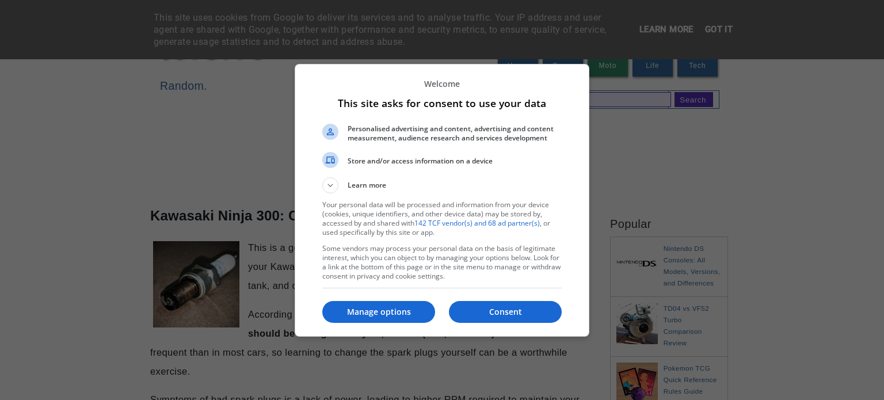 This screenshot has height=400, width=884. I want to click on span: Store and/or access information on a device, so click(455, 161).